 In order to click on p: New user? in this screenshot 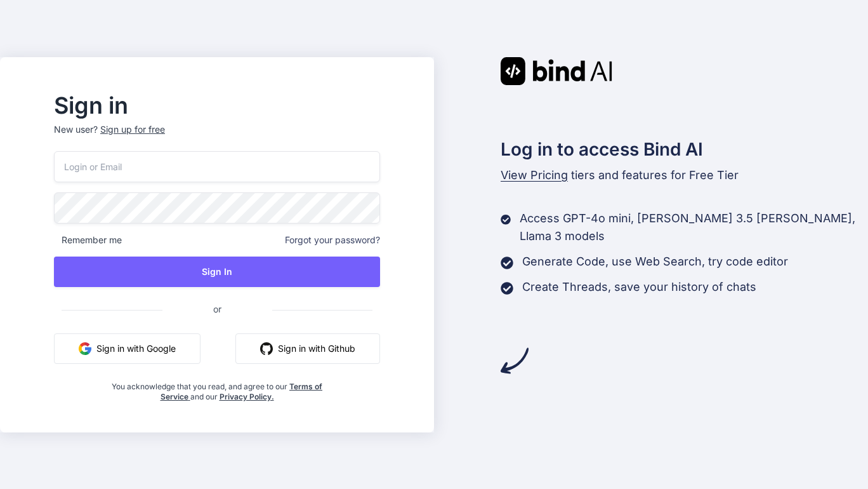, I will do `click(217, 137)`.